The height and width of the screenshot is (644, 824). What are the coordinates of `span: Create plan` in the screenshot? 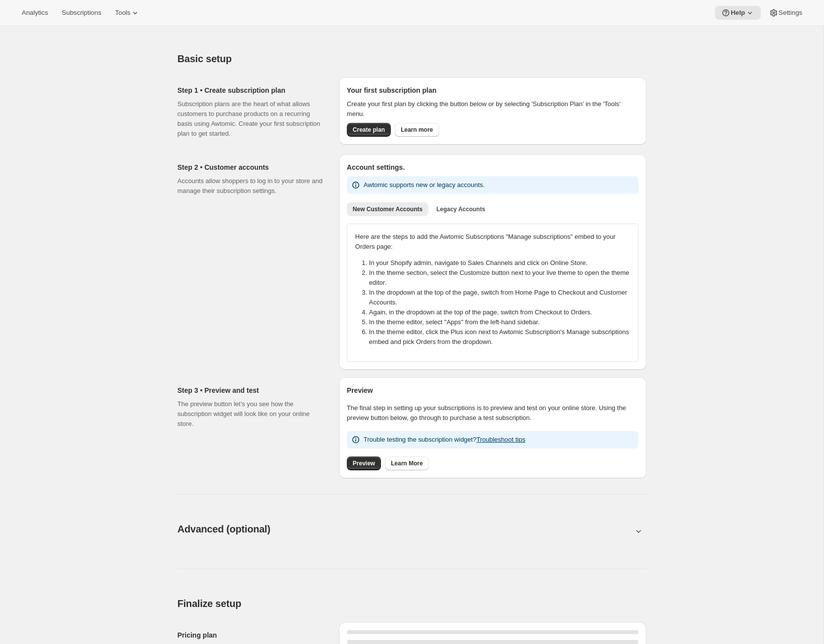 It's located at (369, 130).